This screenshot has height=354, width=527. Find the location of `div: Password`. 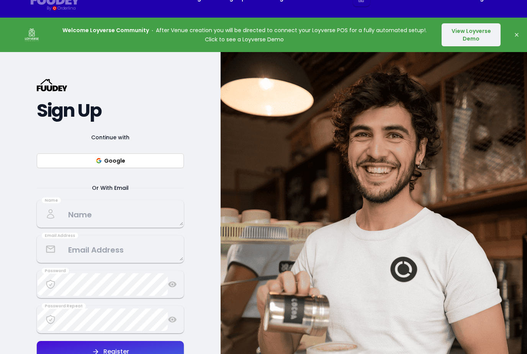

div: Password is located at coordinates (55, 271).